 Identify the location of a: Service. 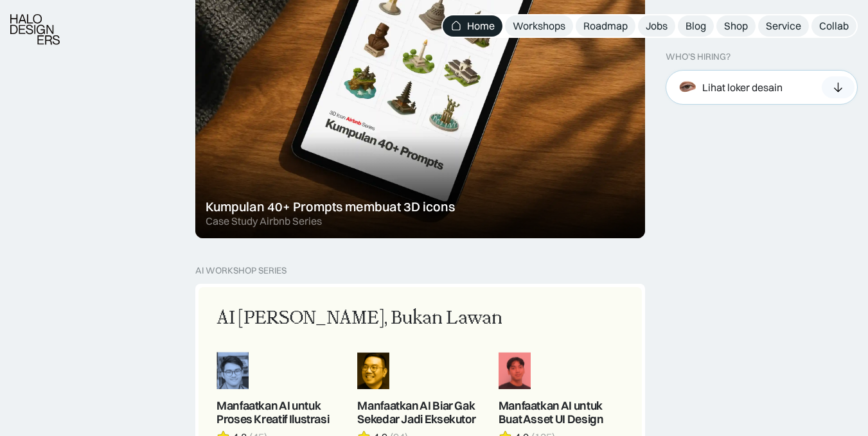
(784, 26).